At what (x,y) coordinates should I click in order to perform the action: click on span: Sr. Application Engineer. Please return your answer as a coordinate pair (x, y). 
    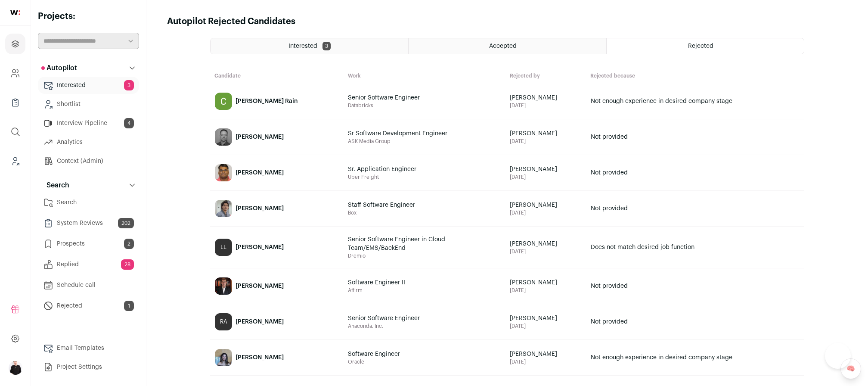
    Looking at the image, I should click on (400, 169).